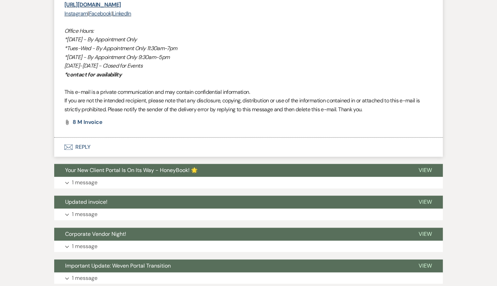  Describe the element at coordinates (79, 31) in the screenshot. I see `em: Office Hours:` at that location.